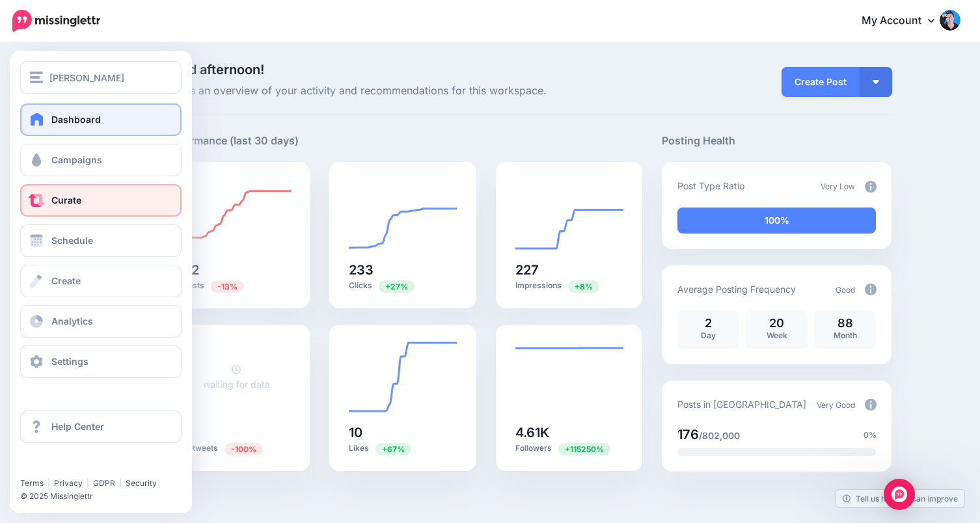 The height and width of the screenshot is (523, 980). What do you see at coordinates (403, 271) in the screenshot?
I see `h5: 233` at bounding box center [403, 271].